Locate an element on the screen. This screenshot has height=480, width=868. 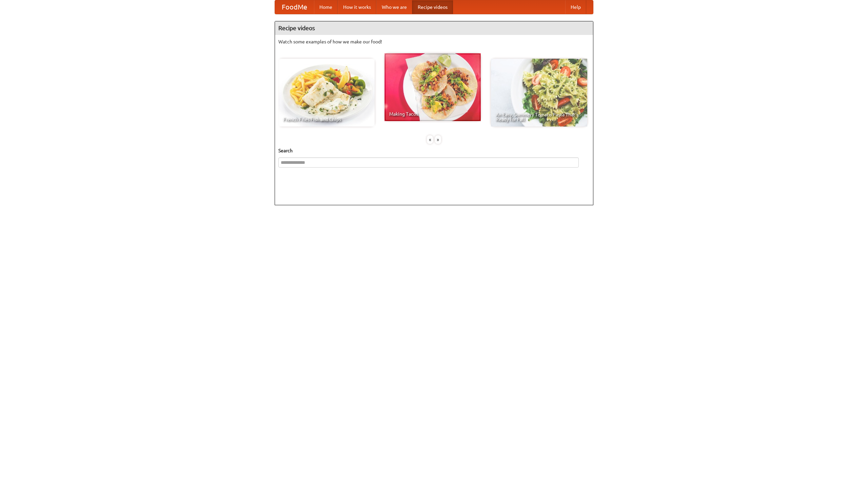
a: Home is located at coordinates (326, 7).